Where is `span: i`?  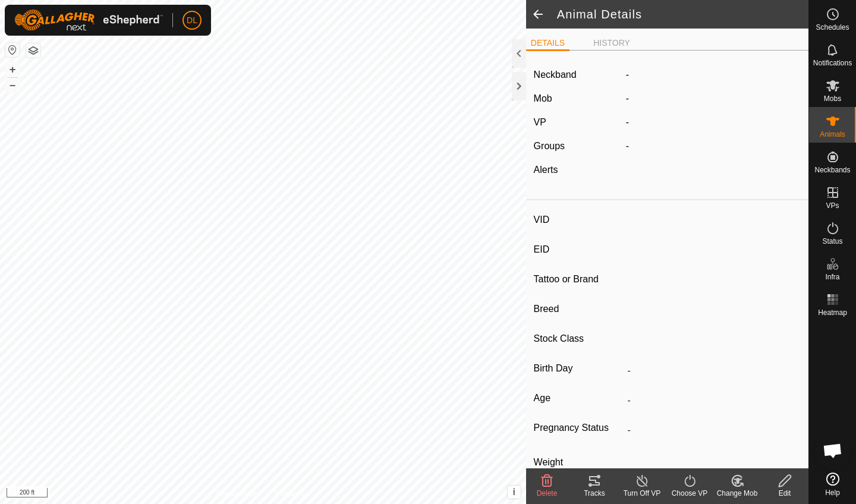 span: i is located at coordinates (514, 491).